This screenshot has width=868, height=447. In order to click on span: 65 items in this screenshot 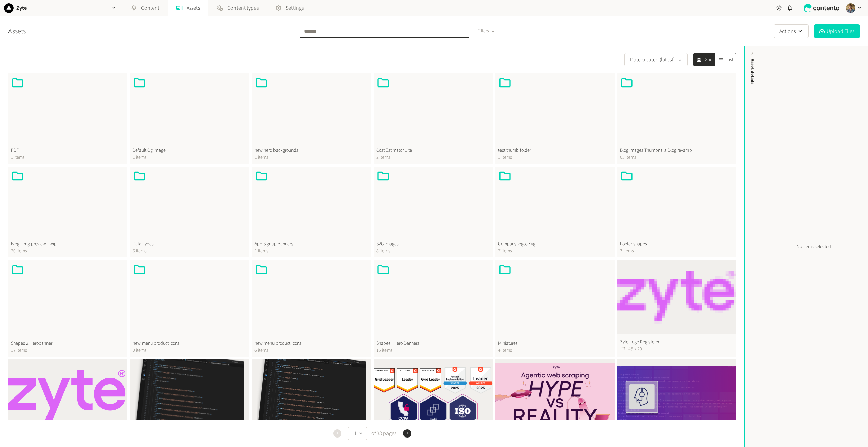, I will do `click(677, 157)`.